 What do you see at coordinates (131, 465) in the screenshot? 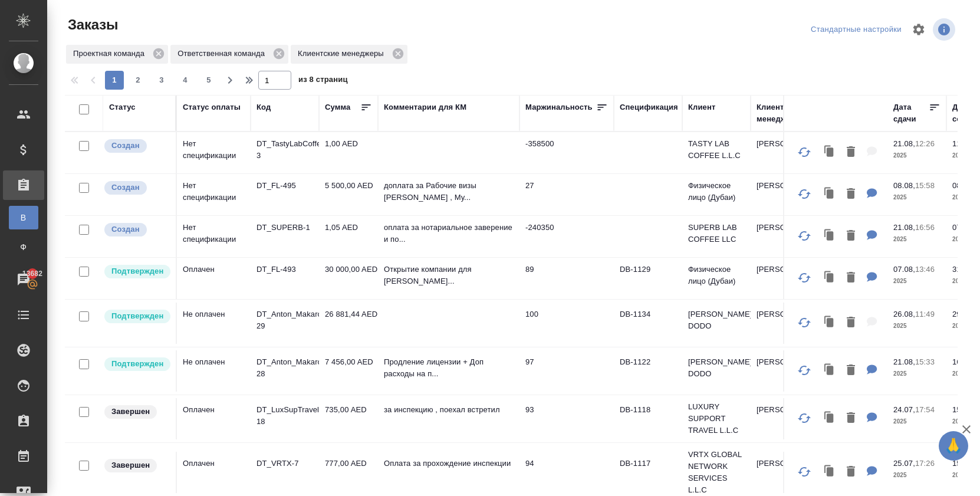
I see `p: Завершен` at bounding box center [131, 465].